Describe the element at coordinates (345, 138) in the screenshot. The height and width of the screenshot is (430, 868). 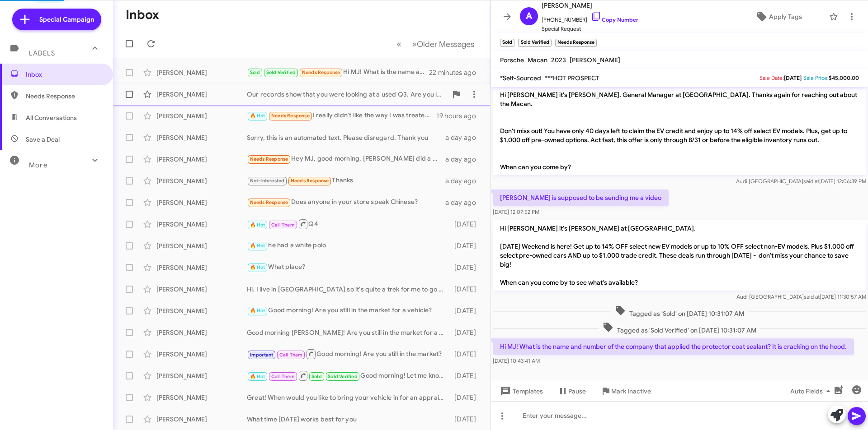
I see `div: Sorry, this is an automated text. Please disregard. Thank you` at that location.